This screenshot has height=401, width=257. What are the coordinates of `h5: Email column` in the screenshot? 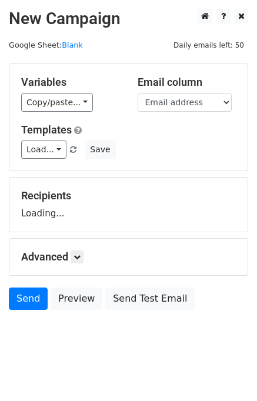 It's located at (187, 82).